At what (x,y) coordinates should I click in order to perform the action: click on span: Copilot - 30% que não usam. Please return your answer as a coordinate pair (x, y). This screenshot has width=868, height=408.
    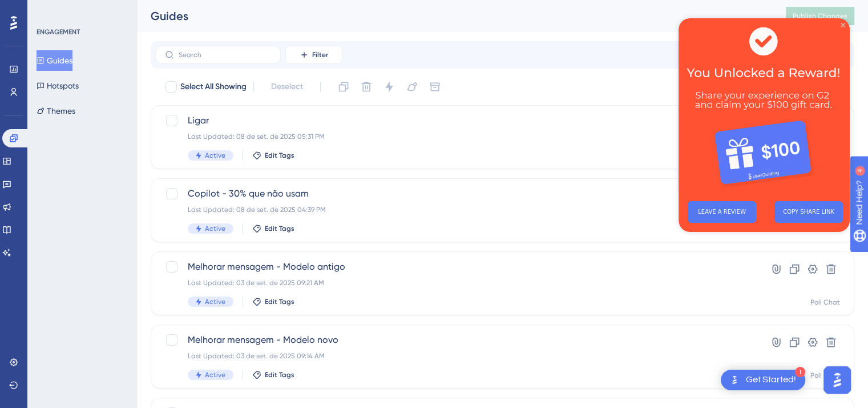
    Looking at the image, I should click on (456, 194).